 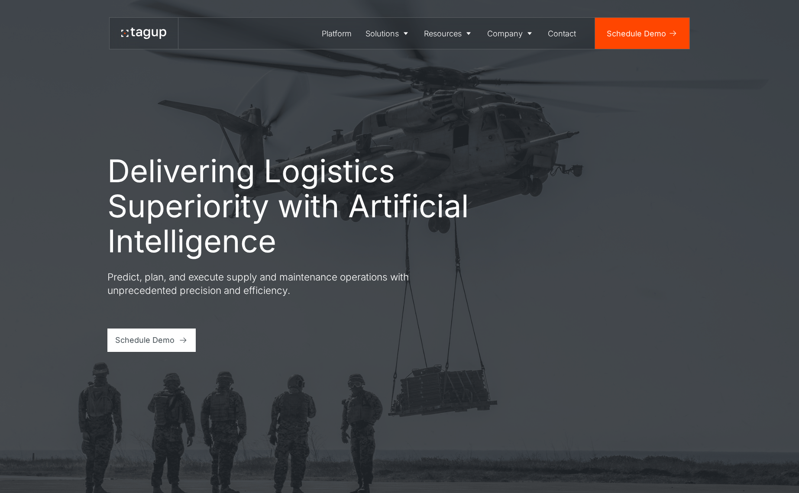 What do you see at coordinates (289, 206) in the screenshot?
I see `h1: Delivering Logistics Superiority with Artificial Intelligence` at bounding box center [289, 206].